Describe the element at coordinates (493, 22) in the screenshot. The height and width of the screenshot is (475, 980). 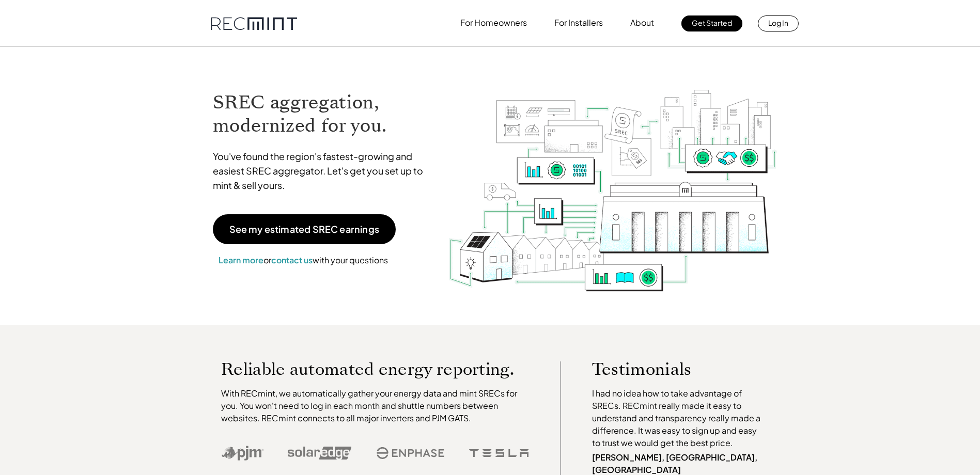
I see `p: For Homeowners` at that location.